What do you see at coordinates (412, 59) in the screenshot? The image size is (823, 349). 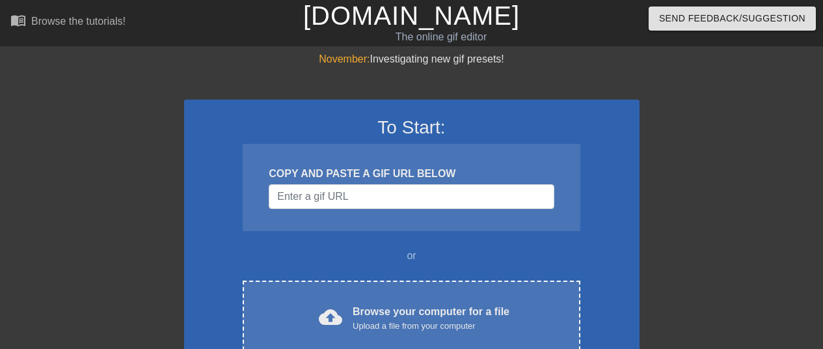 I see `div: Investigating new gif presets!` at bounding box center [412, 59].